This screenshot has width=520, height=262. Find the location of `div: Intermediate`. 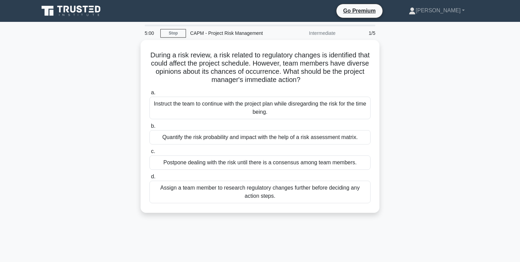

div: Intermediate is located at coordinates (310, 33).